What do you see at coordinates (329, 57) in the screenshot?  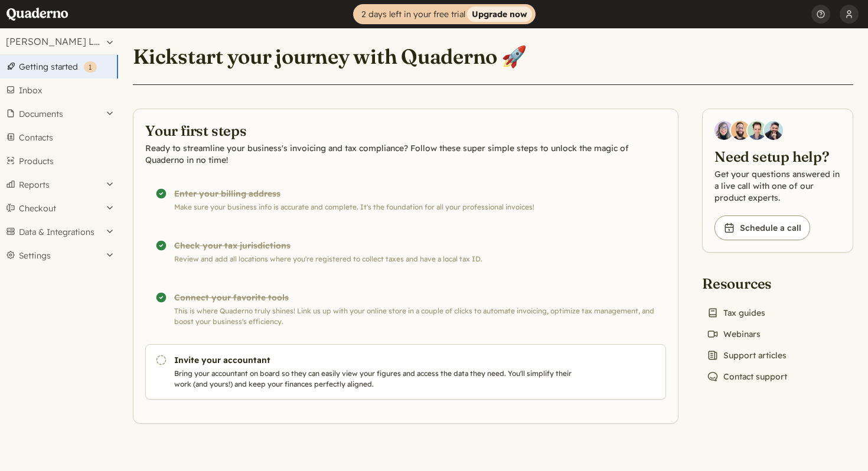 I see `h1: Kickstart your journey with Quaderno 🚀` at bounding box center [329, 57].